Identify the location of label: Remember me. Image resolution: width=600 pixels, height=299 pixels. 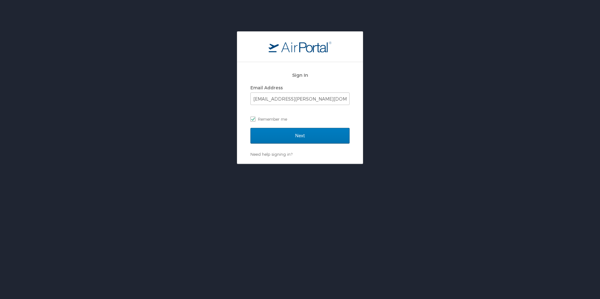
(300, 119).